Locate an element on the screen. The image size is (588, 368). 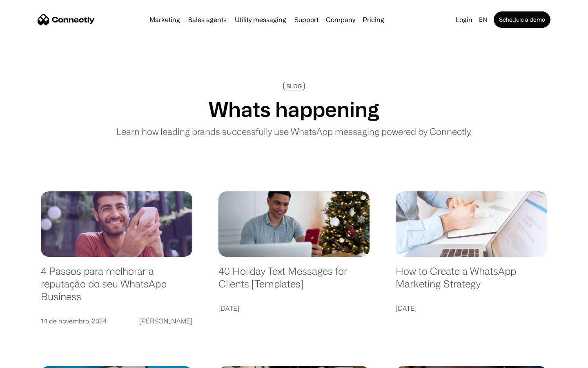
a: Schedule a demo is located at coordinates (522, 19).